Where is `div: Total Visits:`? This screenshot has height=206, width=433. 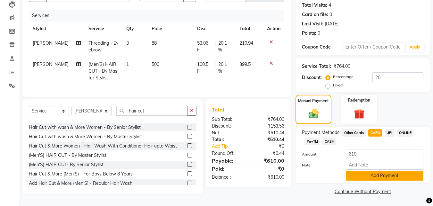 div: Total Visits: is located at coordinates (315, 5).